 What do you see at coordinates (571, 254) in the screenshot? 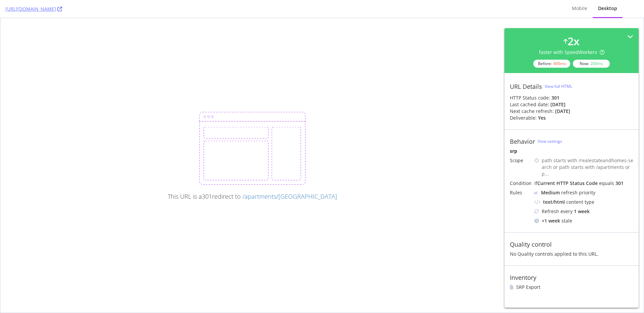
I see `div: No Quality controls applied to this URL.` at bounding box center [571, 254].